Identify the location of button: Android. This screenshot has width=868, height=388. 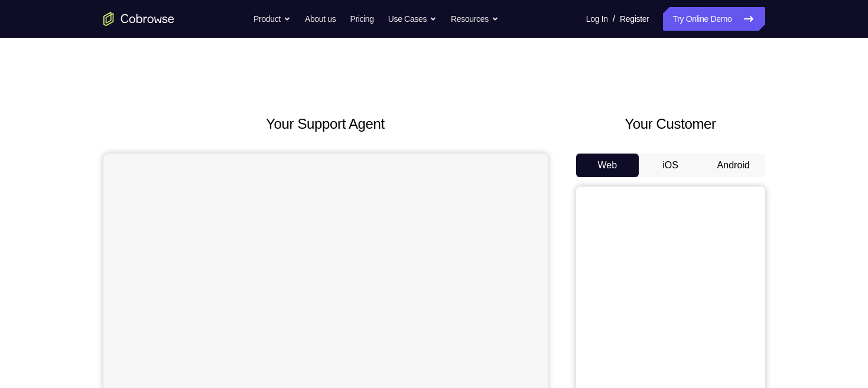
(733, 166).